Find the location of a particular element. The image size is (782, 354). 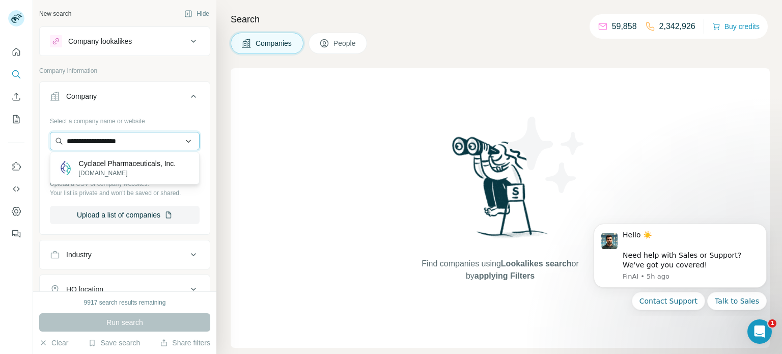

div: Hello ☀️ ​ Need help with Sales or Support? We've got you covered! is located at coordinates (113, 35).